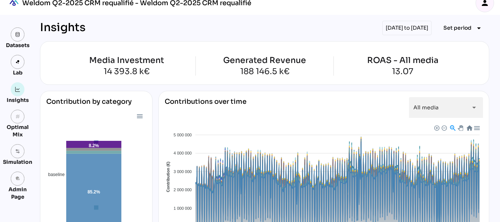 The height and width of the screenshot is (222, 500). Describe the element at coordinates (457, 28) in the screenshot. I see `span: Set period` at that location.